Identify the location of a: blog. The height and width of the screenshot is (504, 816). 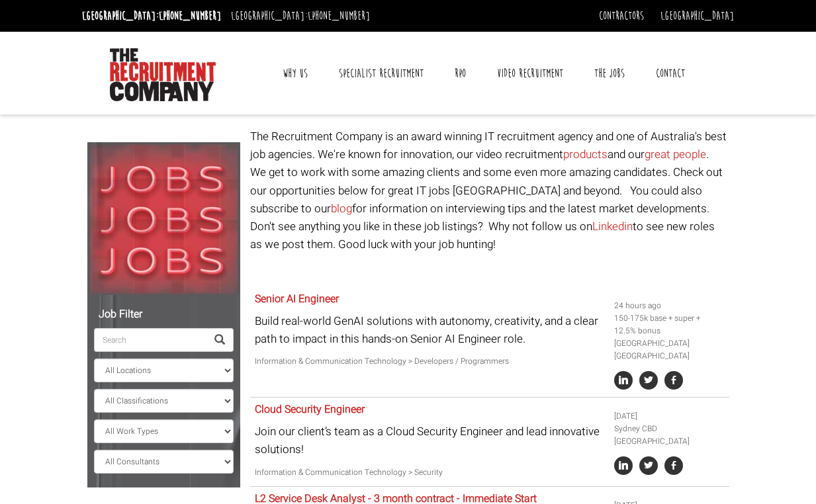
(341, 208).